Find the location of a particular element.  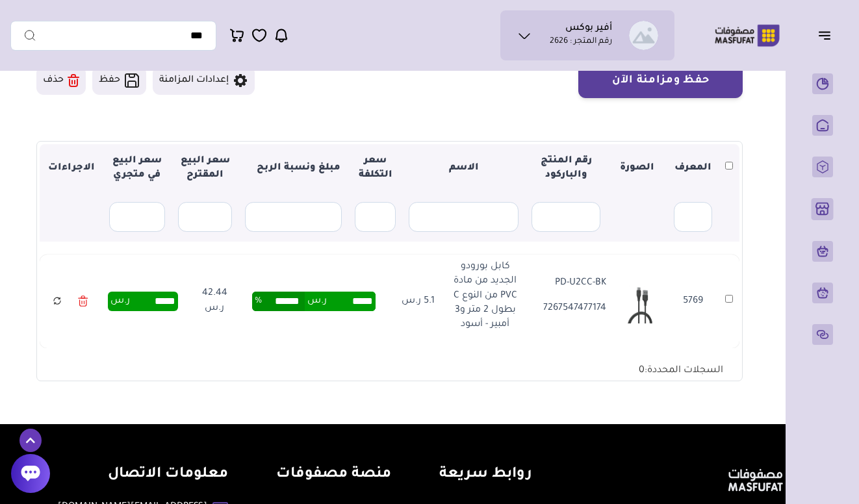

p: رقم المتجر : 2626 is located at coordinates (581, 42).